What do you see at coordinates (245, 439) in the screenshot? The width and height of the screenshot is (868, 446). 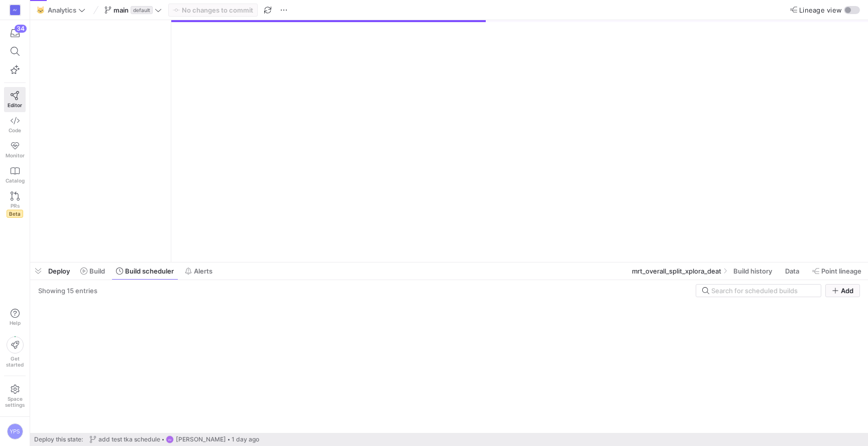 I see `span: 1 day ago` at bounding box center [245, 439].